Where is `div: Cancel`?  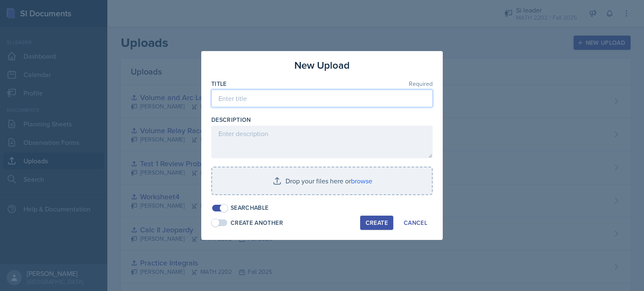 div: Cancel is located at coordinates (415, 223).